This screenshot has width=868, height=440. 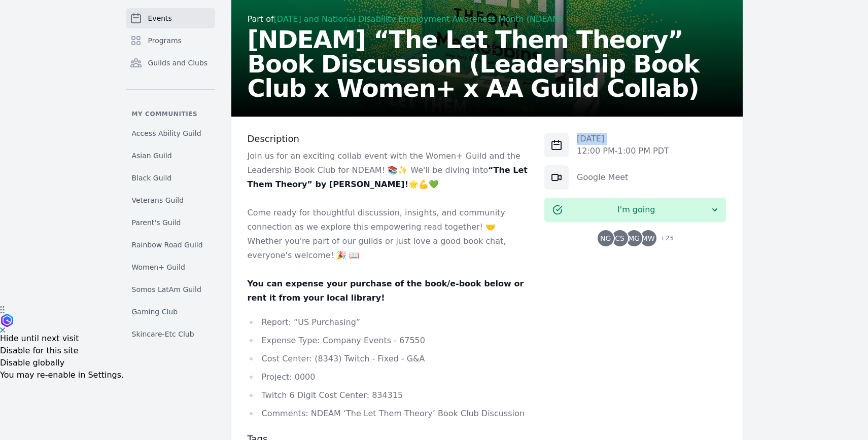 I want to click on a: Black Guild, so click(x=170, y=178).